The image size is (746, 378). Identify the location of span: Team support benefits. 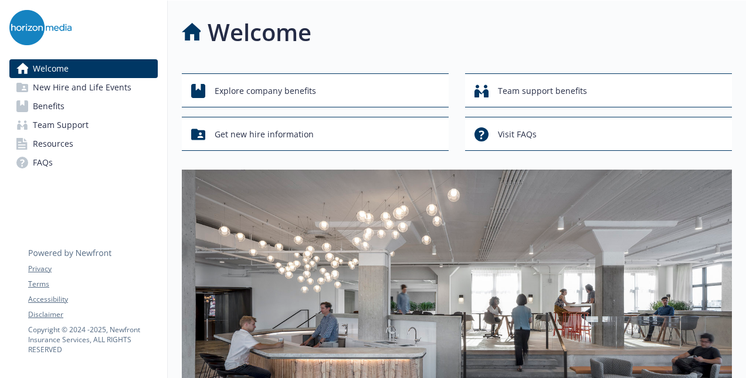
(543, 91).